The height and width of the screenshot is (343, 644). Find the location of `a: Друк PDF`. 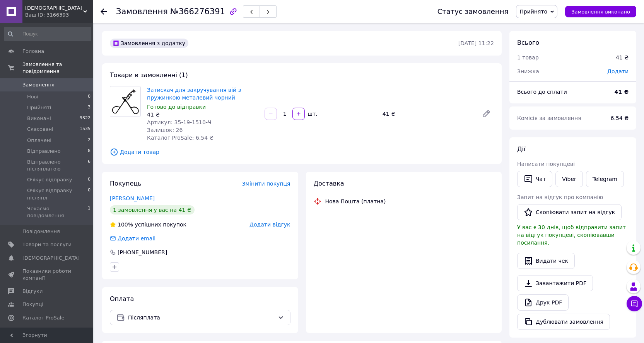

a: Друк PDF is located at coordinates (542, 303).